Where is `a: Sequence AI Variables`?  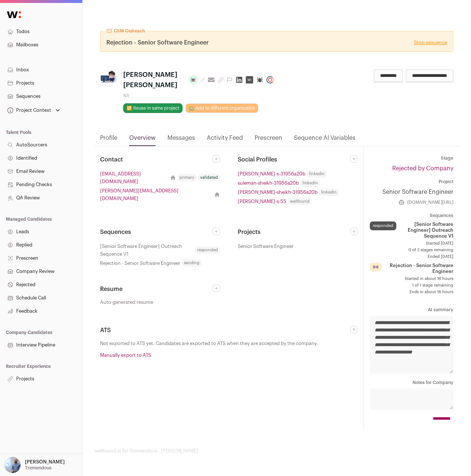 a: Sequence AI Variables is located at coordinates (324, 140).